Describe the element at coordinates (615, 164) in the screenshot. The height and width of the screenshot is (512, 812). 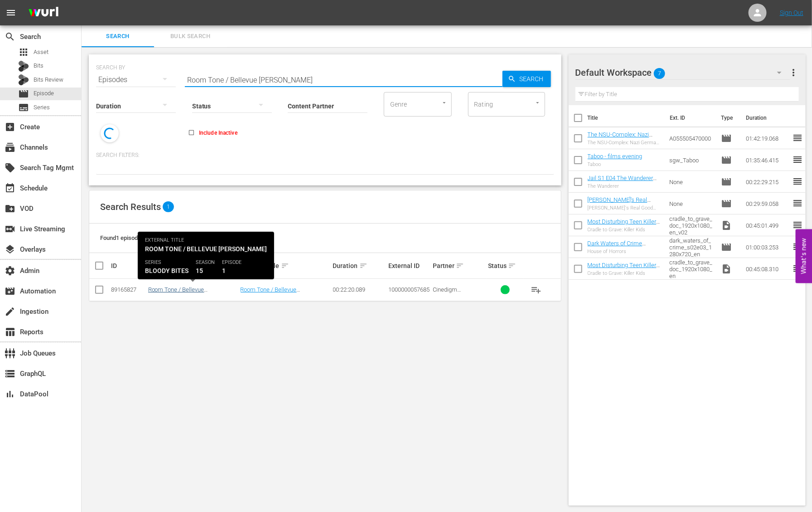
I see `div: Taboo` at that location.